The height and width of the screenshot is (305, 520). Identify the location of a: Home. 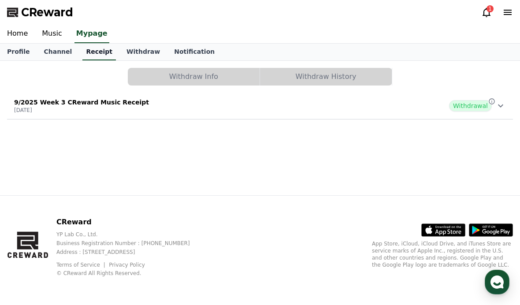
(30, 243).